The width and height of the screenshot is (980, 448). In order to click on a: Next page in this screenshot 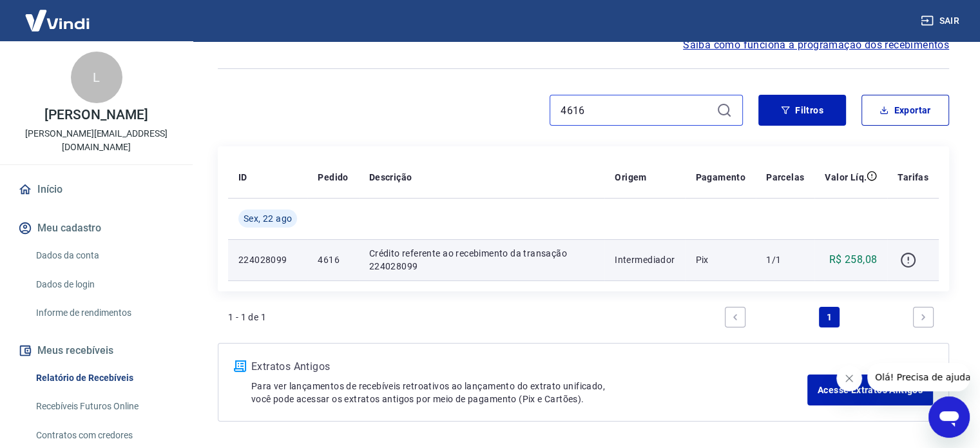, I will do `click(924, 317)`.